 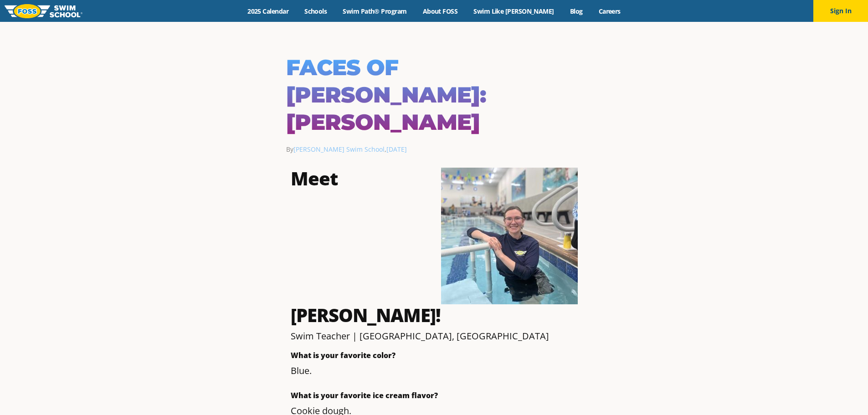 What do you see at coordinates (609, 11) in the screenshot?
I see `a: Careers` at bounding box center [609, 11].